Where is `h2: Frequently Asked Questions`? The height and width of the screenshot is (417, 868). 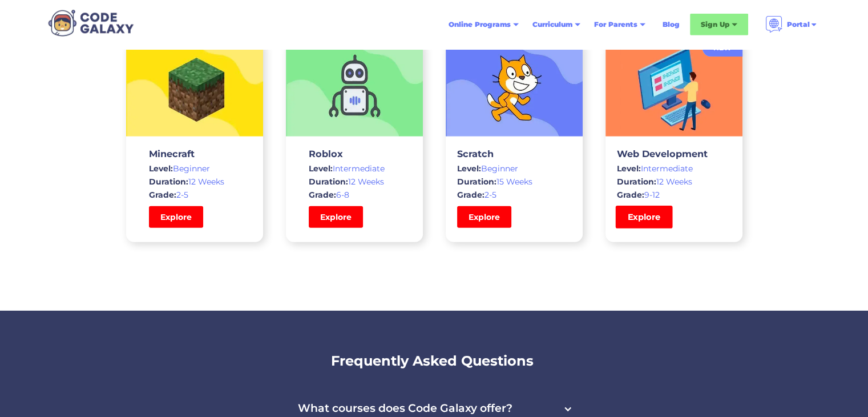
h2: Frequently Asked Questions is located at coordinates (432, 361).